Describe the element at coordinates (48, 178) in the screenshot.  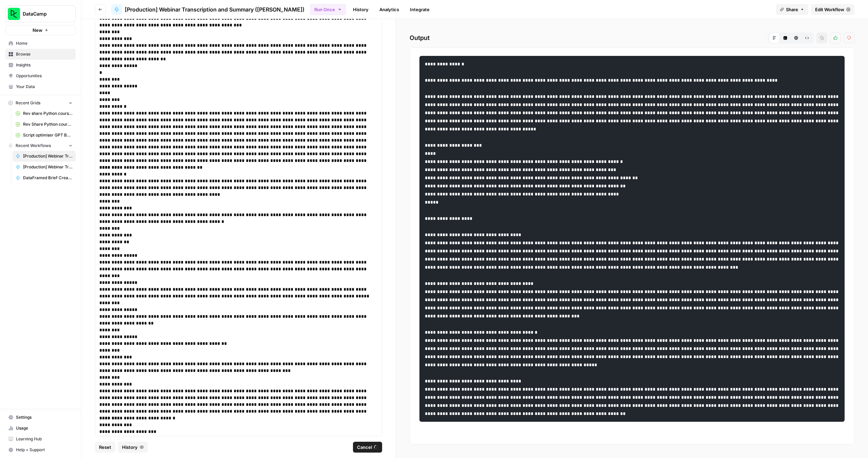
I see `span: DataFramed Brief Creator - Rhys v5` at that location.